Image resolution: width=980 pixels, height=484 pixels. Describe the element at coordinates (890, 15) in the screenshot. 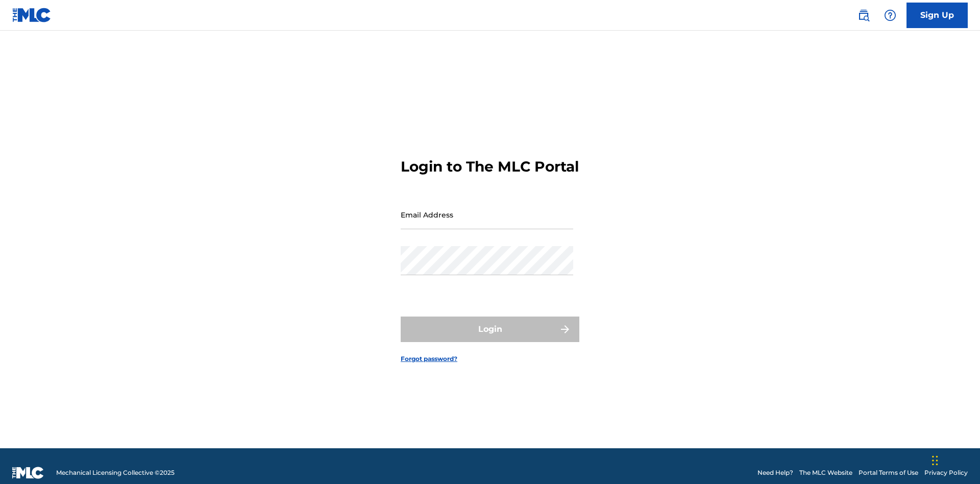

I see `div: Help` at that location.